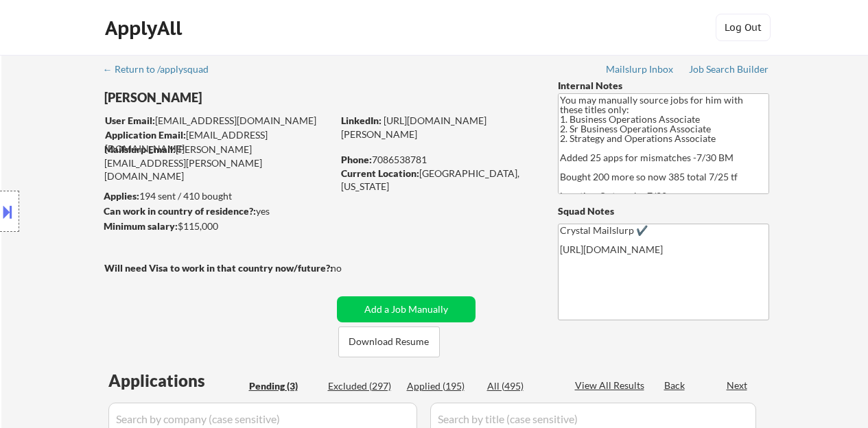 This screenshot has height=428, width=868. What do you see at coordinates (176, 381) in the screenshot?
I see `div: Applications` at bounding box center [176, 381].